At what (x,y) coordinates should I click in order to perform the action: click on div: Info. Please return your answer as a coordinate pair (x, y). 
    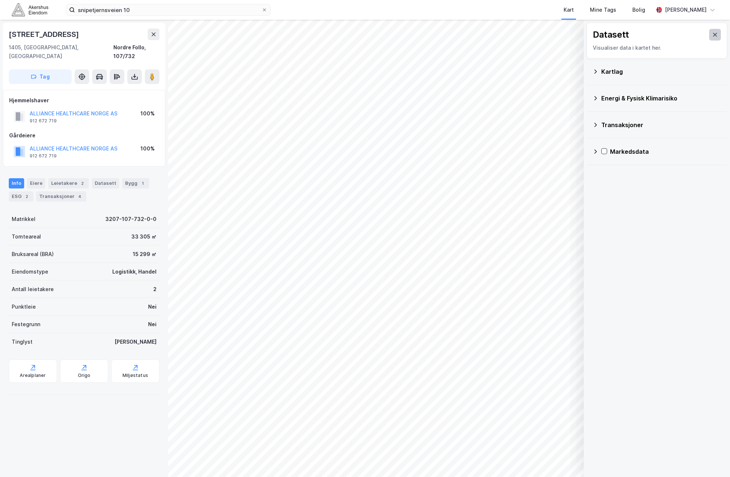
    Looking at the image, I should click on (16, 184).